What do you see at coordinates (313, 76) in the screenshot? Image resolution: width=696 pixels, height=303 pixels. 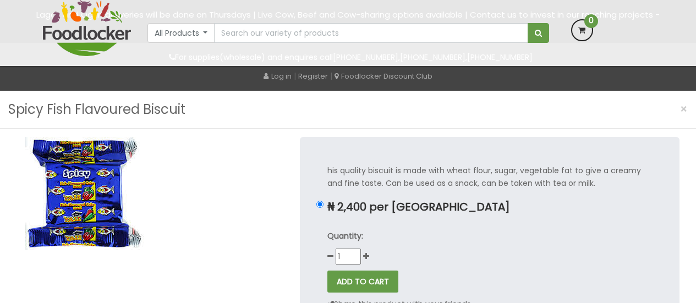 I see `a: Register` at bounding box center [313, 76].